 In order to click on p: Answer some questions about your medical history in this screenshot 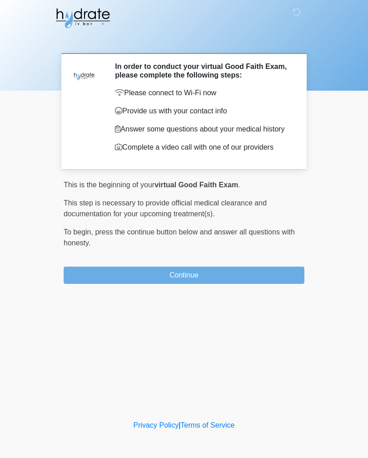, I will do `click(202, 129)`.